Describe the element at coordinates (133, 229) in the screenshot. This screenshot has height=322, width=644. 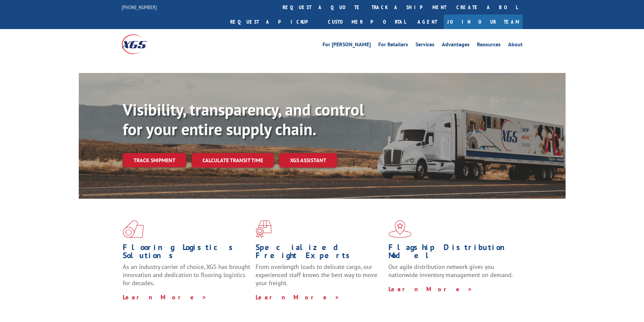
I see `img: xgs-icon-total-supply-chain-intelligence-red` at that location.